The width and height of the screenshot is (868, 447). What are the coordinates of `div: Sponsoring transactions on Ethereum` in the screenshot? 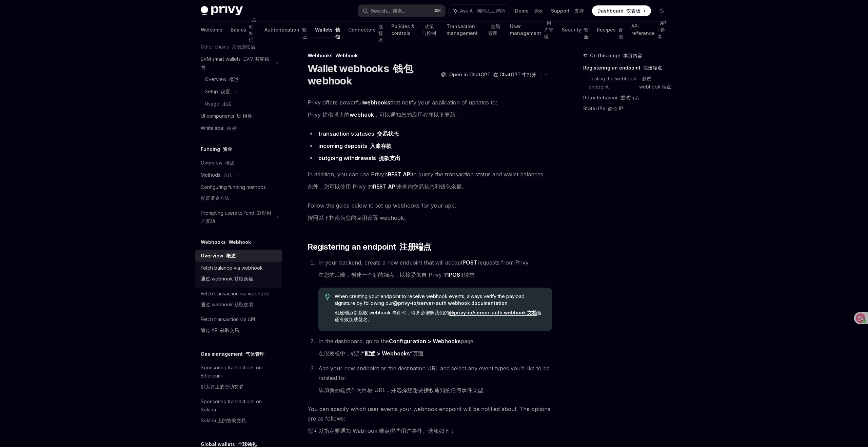 It's located at (239, 378).